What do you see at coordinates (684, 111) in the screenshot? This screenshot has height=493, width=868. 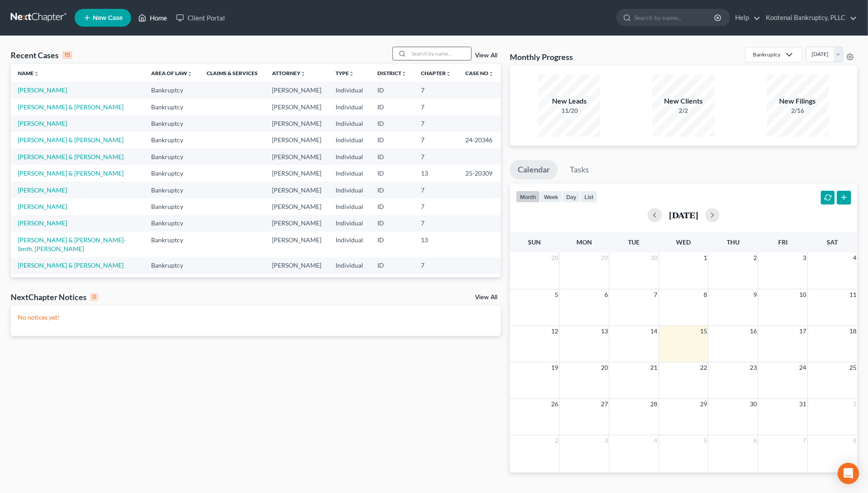 I see `div: 2/2` at bounding box center [684, 111].